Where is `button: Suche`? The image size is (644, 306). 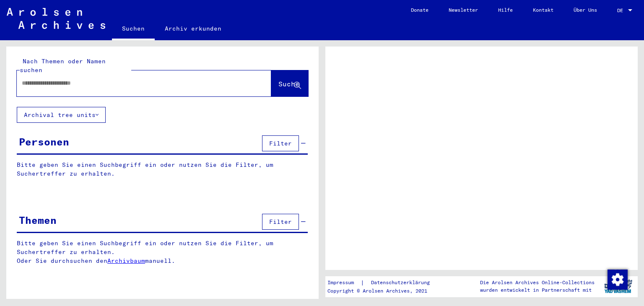
button: Suche is located at coordinates (290, 83).